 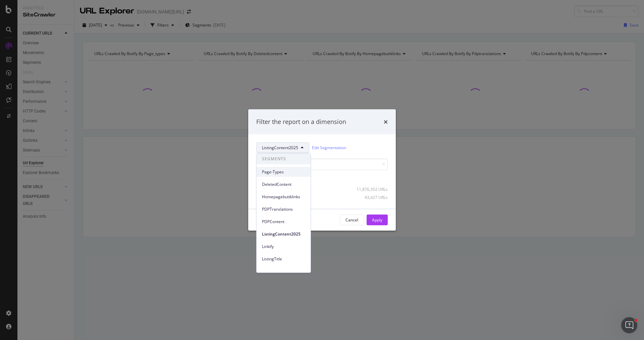 What do you see at coordinates (377, 219) in the screenshot?
I see `button: Apply` at bounding box center [377, 219].